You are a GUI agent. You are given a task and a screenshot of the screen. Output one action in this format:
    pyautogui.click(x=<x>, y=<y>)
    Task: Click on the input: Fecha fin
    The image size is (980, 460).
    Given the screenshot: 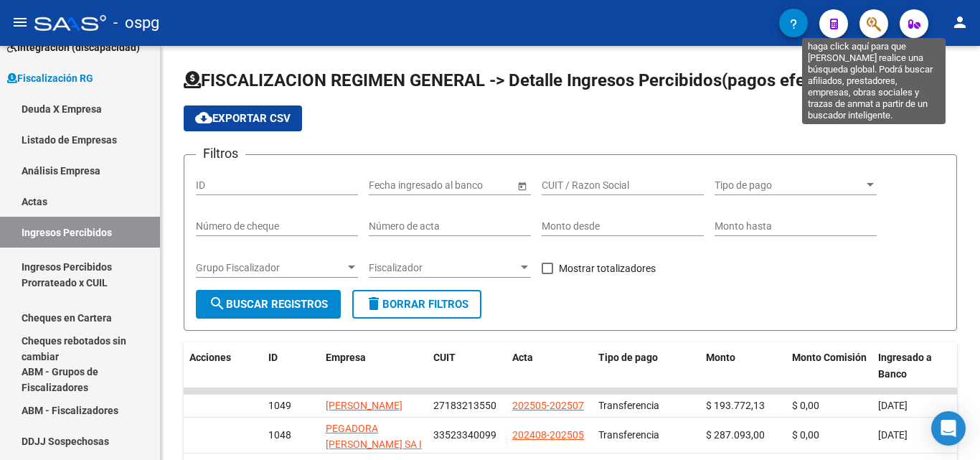 What is the action you would take?
    pyautogui.click(x=469, y=185)
    